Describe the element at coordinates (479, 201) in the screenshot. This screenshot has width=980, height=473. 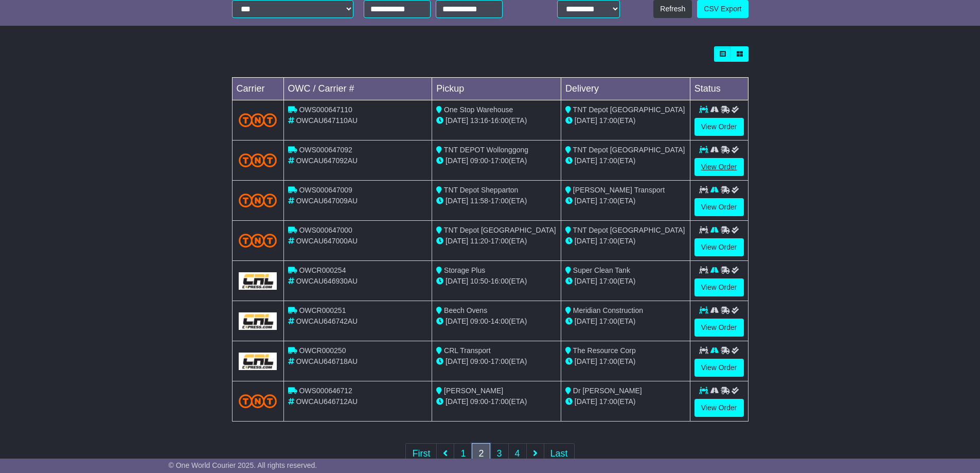
I see `span: 11:58` at that location.